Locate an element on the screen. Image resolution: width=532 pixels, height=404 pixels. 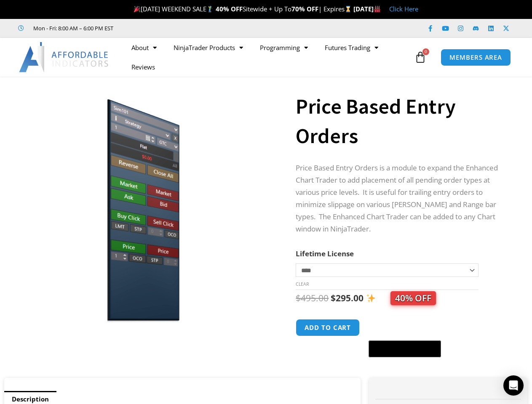
span: 40% OFF is located at coordinates (414, 298).